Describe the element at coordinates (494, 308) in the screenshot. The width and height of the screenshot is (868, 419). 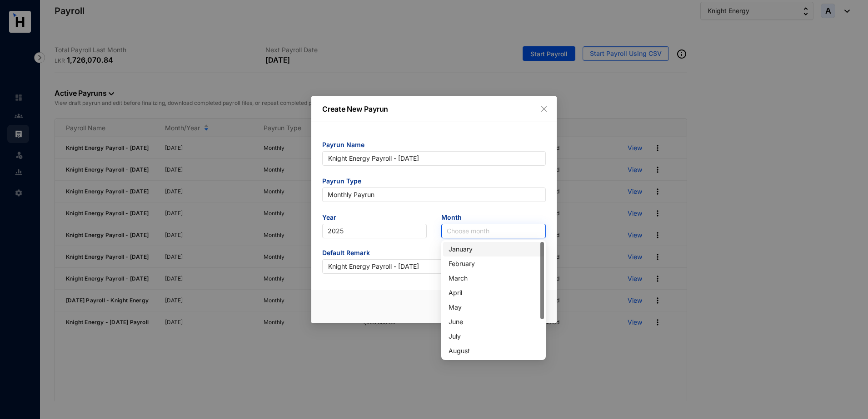
I see `div: May` at that location.